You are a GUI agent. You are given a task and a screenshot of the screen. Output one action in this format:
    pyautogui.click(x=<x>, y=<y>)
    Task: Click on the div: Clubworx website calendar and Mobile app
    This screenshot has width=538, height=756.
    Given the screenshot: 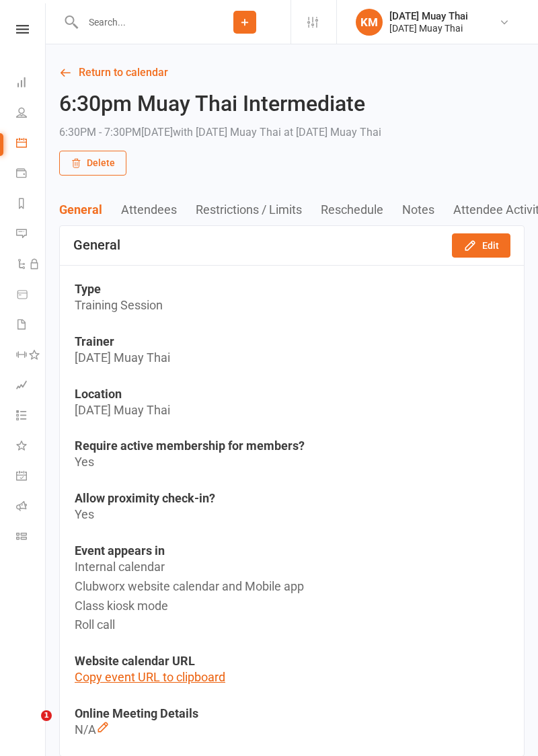 What is the action you would take?
    pyautogui.click(x=292, y=586)
    